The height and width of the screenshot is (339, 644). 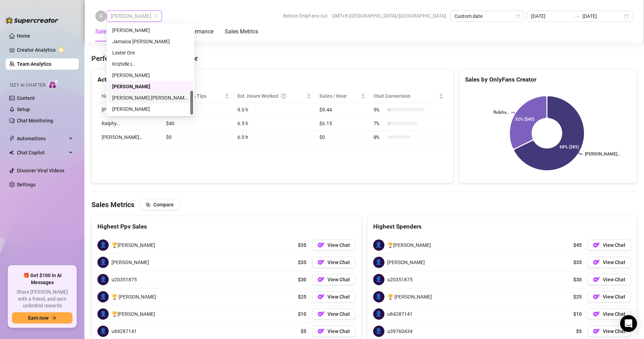 I want to click on div: Est. Hours Worked, so click(x=271, y=96).